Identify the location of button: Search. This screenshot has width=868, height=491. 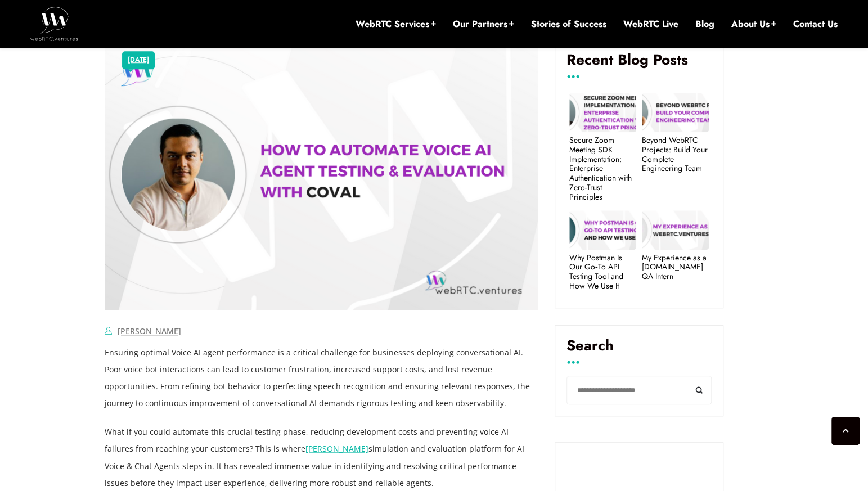
(698, 390).